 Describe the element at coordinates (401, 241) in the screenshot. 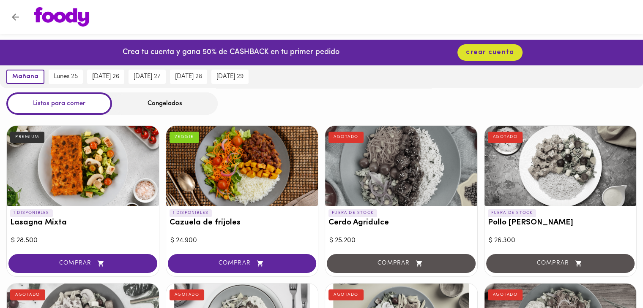

I see `div: $ 25.200` at that location.